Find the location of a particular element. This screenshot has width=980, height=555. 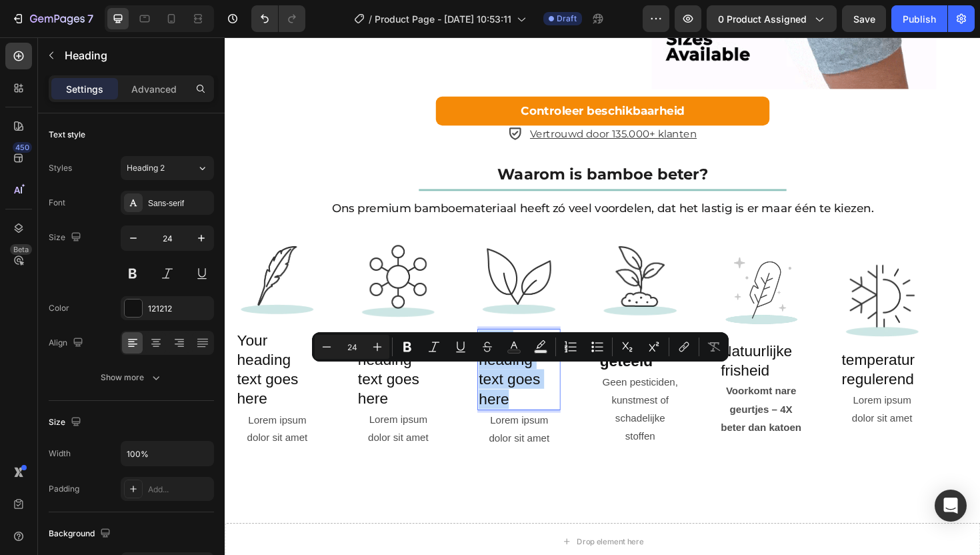

strong: Organisch geteeld is located at coordinates (436, 332).